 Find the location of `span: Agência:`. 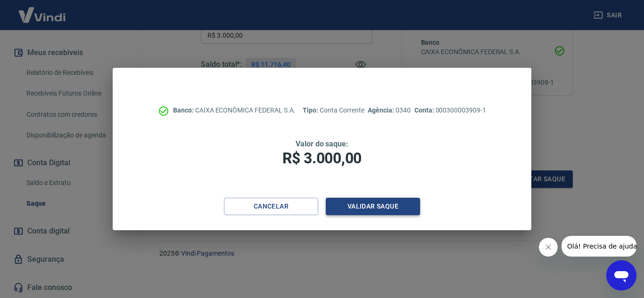

span: Agência: is located at coordinates (381, 110).